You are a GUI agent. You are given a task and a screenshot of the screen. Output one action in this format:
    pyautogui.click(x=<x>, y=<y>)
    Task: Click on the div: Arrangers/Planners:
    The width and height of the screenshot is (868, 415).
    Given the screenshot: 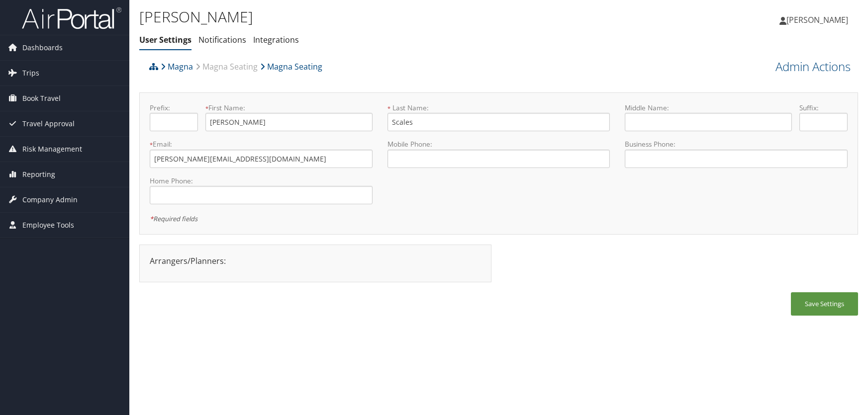 What is the action you would take?
    pyautogui.click(x=316, y=261)
    